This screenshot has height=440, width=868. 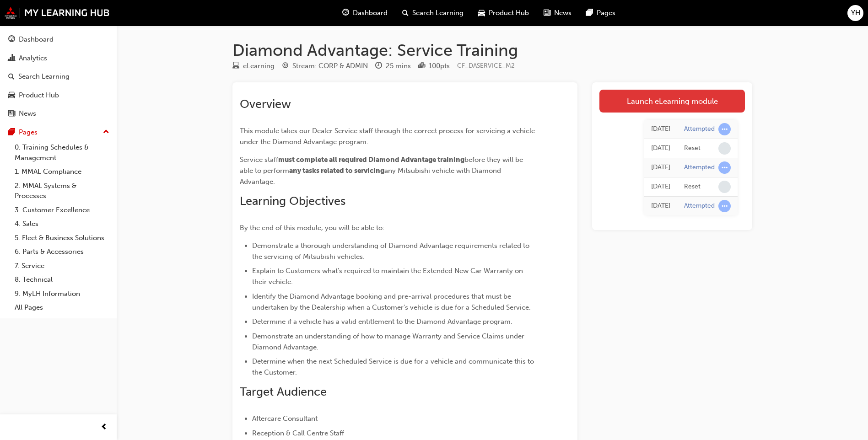 What do you see at coordinates (259, 160) in the screenshot?
I see `span: Service staff` at bounding box center [259, 160].